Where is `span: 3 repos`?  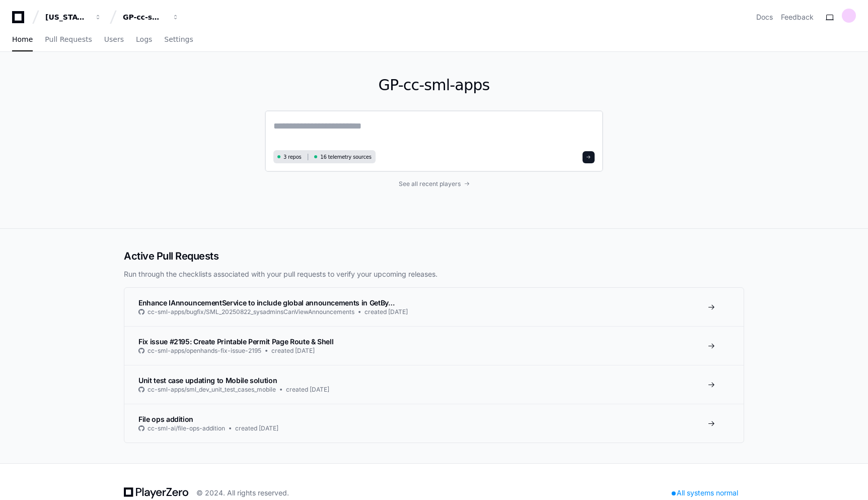
span: 3 repos is located at coordinates (292, 157).